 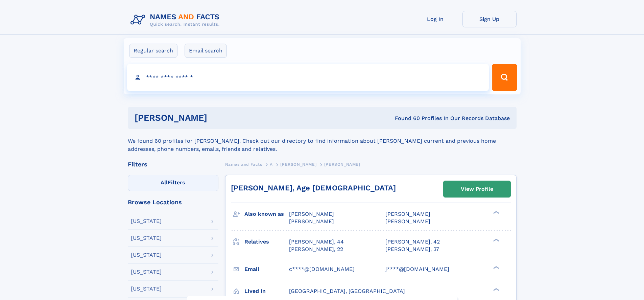 I want to click on img: Logo Names and Facts, so click(x=177, y=20).